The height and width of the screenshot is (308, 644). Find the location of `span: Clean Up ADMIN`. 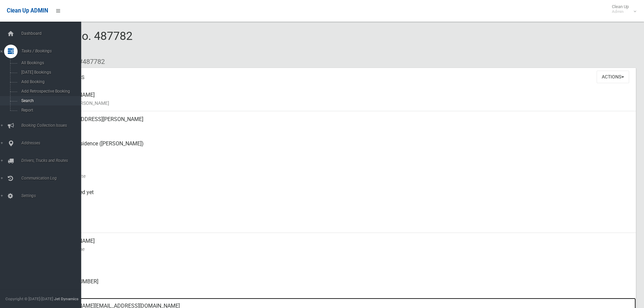

span: Clean Up ADMIN is located at coordinates (27, 10).